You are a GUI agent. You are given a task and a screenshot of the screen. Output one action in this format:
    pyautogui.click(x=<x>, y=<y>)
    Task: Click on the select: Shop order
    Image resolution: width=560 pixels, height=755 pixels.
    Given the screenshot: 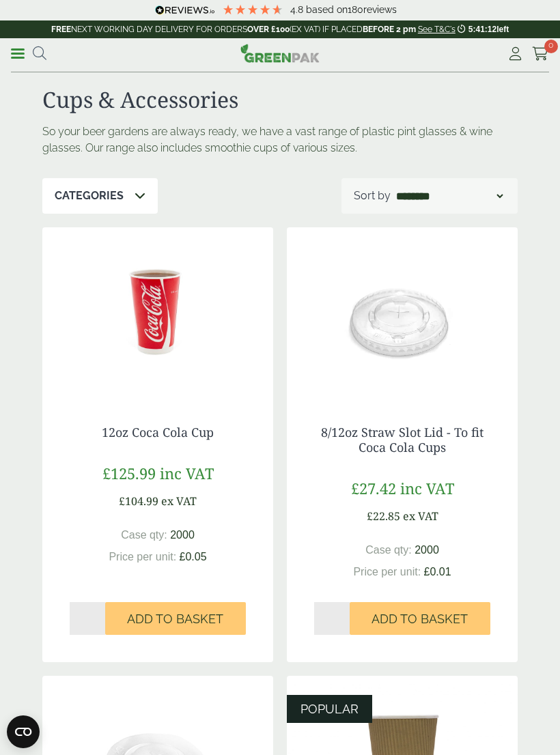 What is the action you would take?
    pyautogui.click(x=449, y=196)
    